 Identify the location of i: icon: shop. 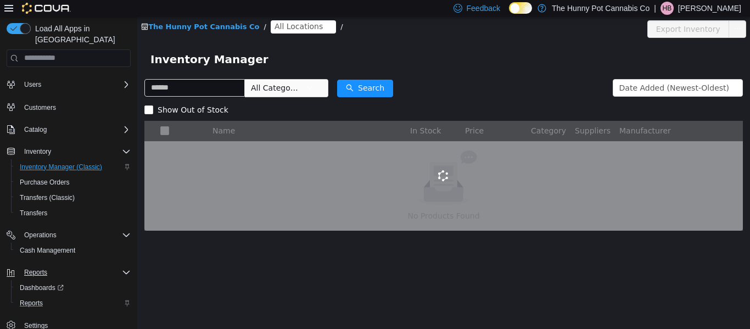
(7, 10).